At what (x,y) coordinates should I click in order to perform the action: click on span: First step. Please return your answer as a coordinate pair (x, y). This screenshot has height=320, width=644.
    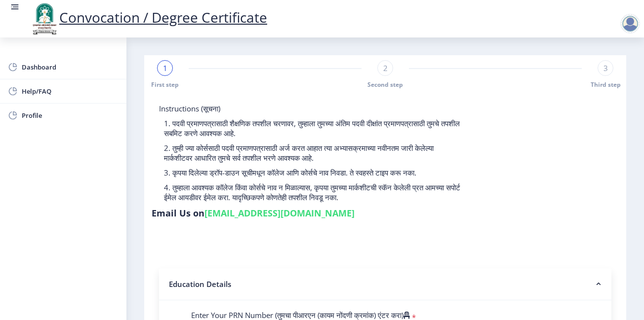
    Looking at the image, I should click on (165, 85).